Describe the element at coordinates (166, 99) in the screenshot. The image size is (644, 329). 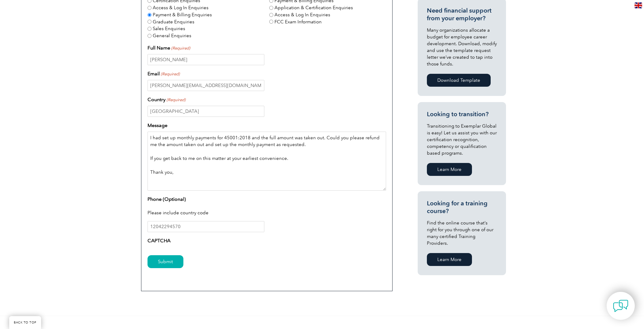
I see `label: Country` at that location.